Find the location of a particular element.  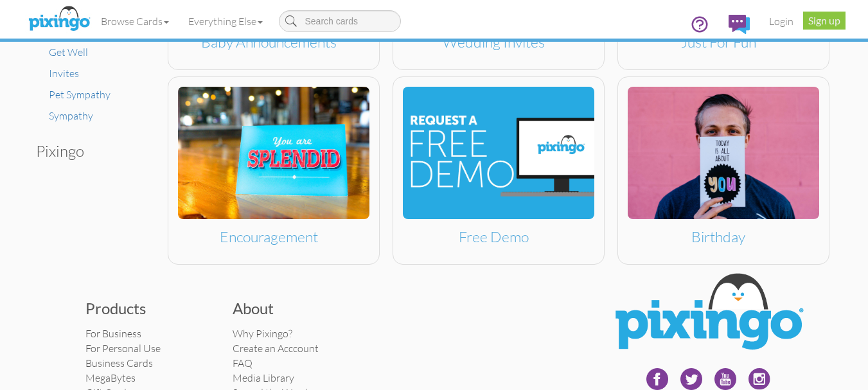

a: birthday is located at coordinates (724, 171).